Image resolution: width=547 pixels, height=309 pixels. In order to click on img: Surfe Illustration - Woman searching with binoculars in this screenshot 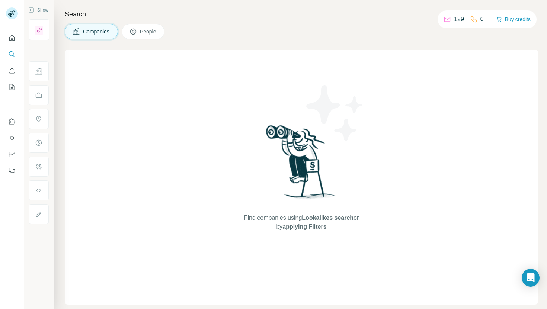, I will do `click(301, 164)`.